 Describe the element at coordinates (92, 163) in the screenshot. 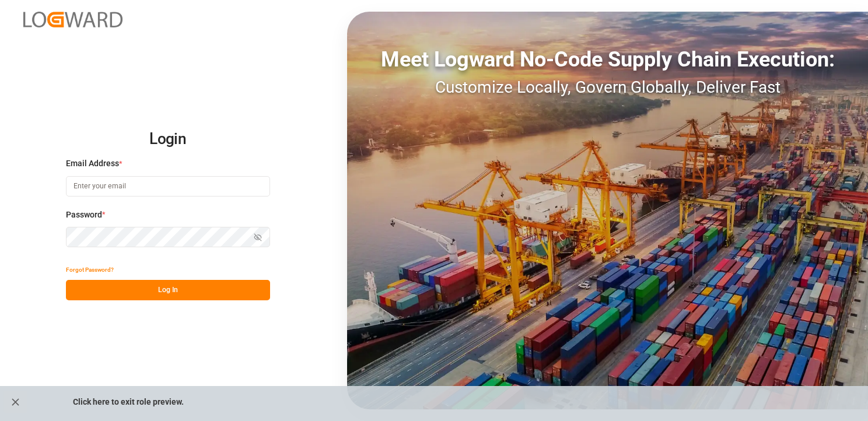

I see `span: Email Address` at that location.